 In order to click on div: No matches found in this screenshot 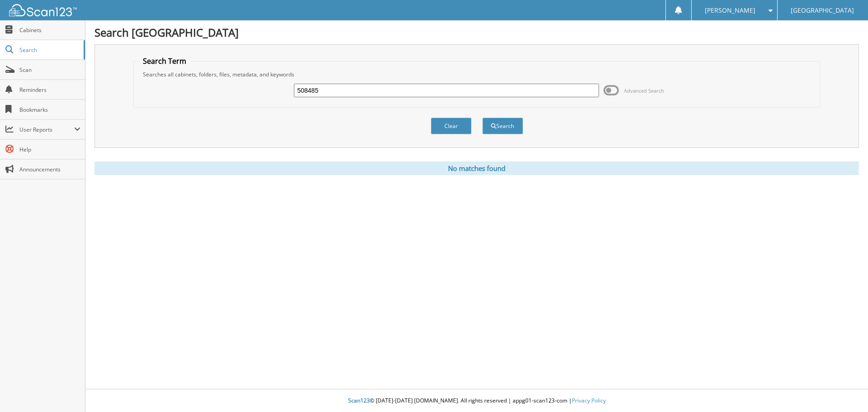, I will do `click(476, 168)`.